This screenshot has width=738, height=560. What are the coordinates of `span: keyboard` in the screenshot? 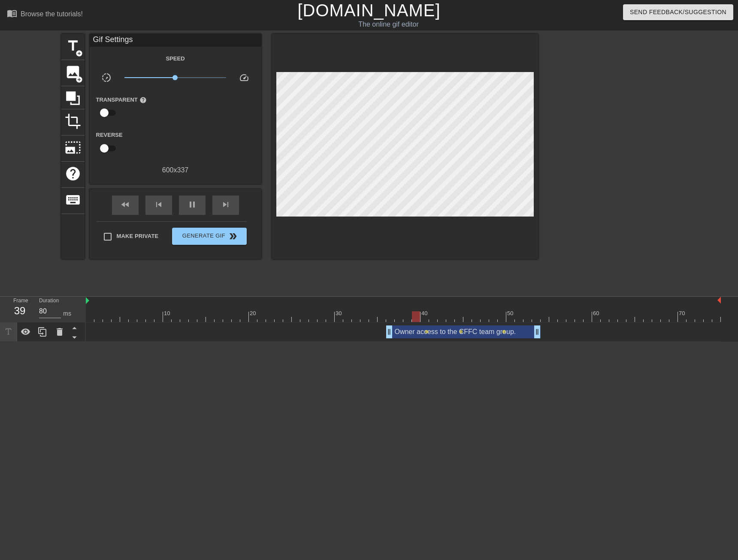 It's located at (73, 200).